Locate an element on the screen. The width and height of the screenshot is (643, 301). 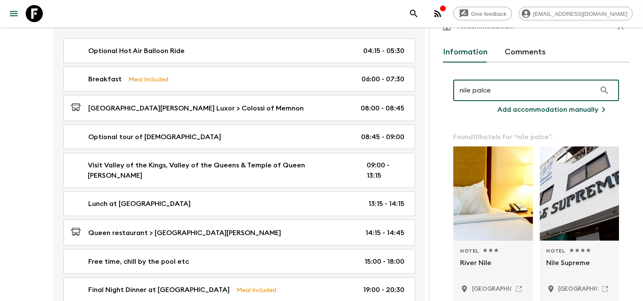
a: Optional Hot Air Balloon Ride04:15 - 05:30 is located at coordinates (239, 51).